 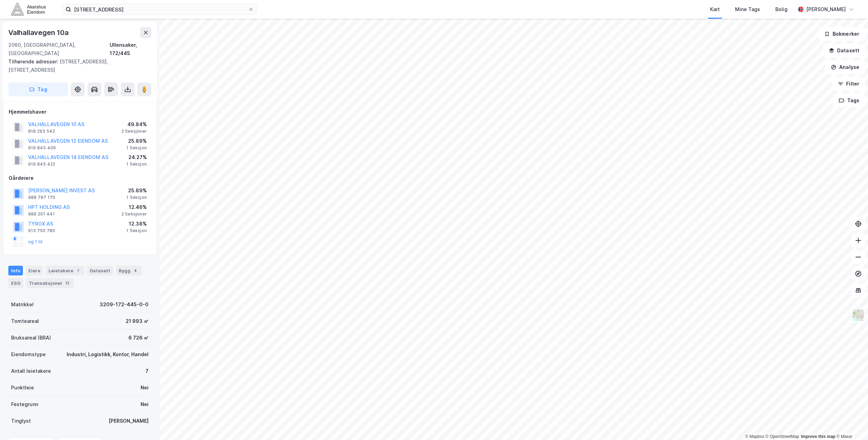 What do you see at coordinates (136, 224) in the screenshot?
I see `div: 12.38%` at bounding box center [136, 224].